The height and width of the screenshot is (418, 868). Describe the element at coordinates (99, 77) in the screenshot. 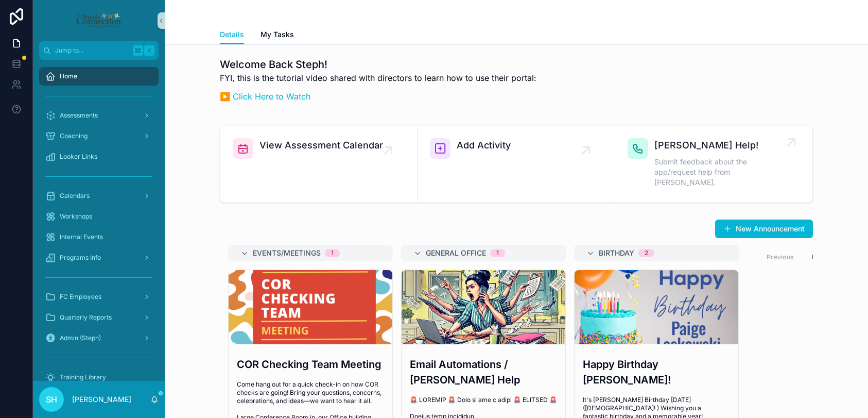

I see `a: Home` at that location.